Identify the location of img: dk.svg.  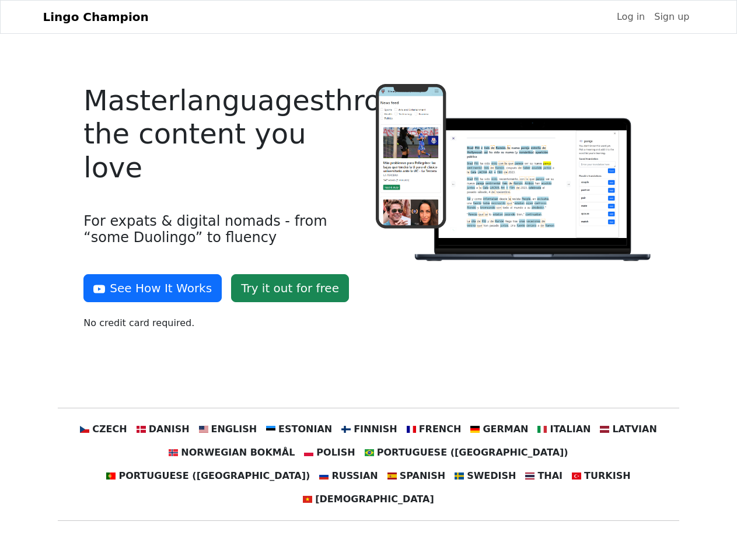
(141, 430).